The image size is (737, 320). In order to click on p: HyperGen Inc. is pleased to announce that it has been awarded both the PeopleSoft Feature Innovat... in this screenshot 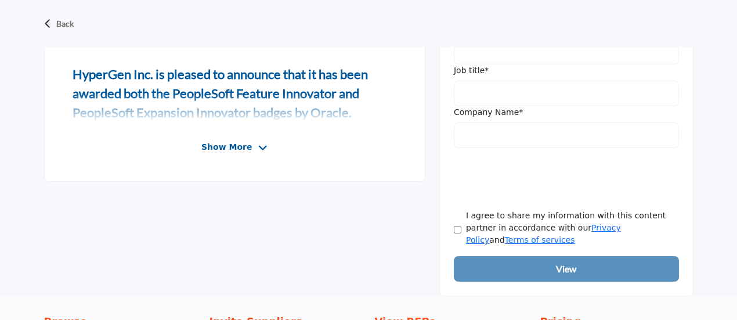, I will do `click(234, 154)`.